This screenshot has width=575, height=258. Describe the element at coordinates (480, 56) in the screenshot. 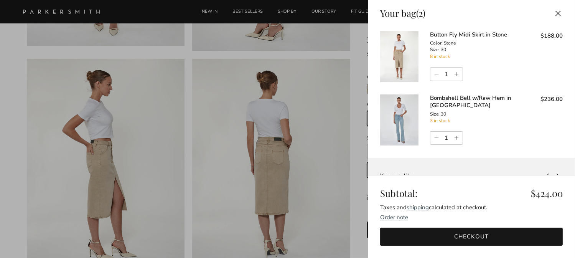

I see `div: 8 in stock` at that location.